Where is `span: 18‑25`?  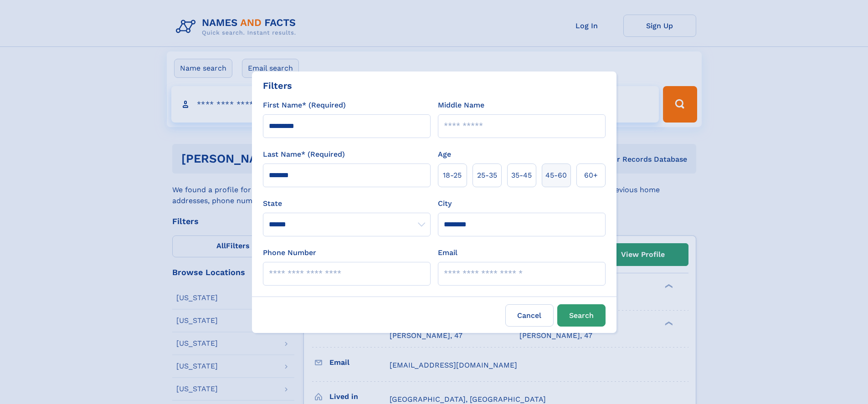
span: 18‑25 is located at coordinates (452, 175).